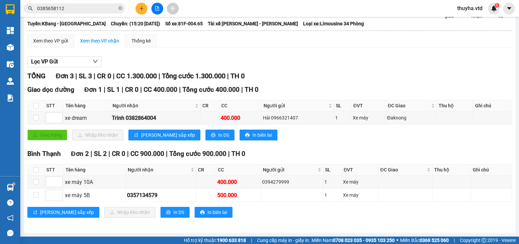 Image resolution: width=519 pixels, height=244 pixels. What do you see at coordinates (132, 90) in the screenshot?
I see `span: CR 0` at bounding box center [132, 90].